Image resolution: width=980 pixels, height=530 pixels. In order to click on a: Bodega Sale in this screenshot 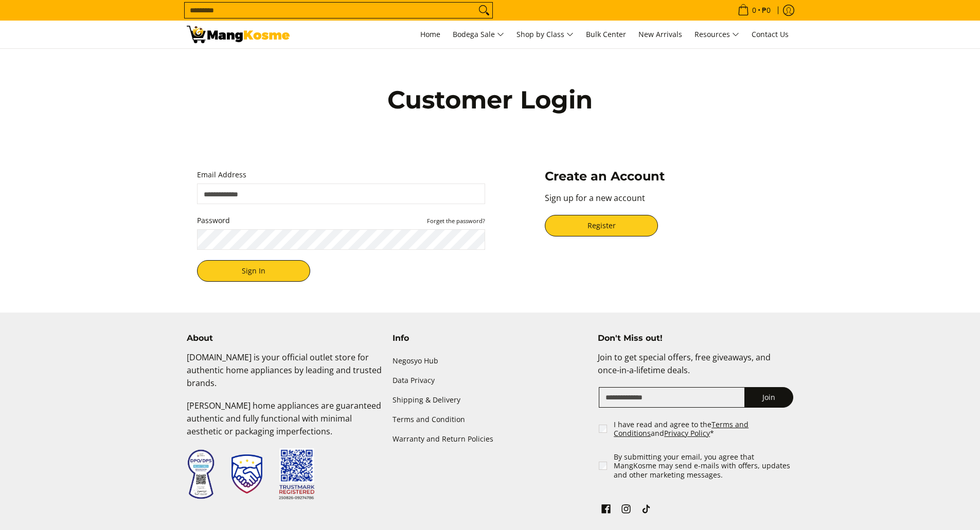, I will do `click(479, 35)`.